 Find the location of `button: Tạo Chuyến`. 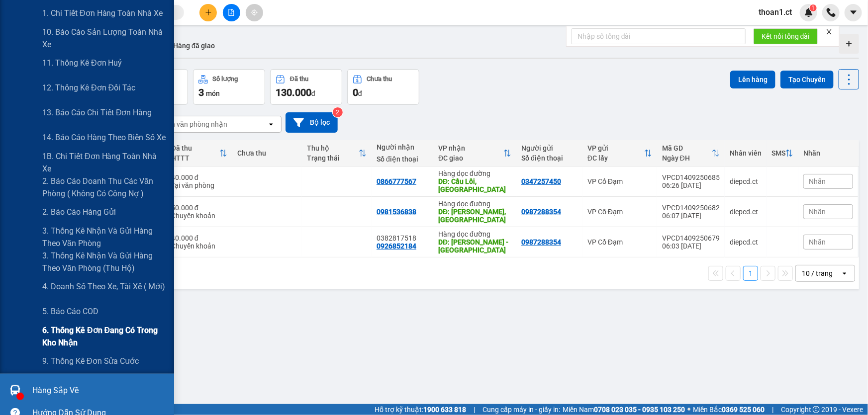

button: Tạo Chuyến is located at coordinates (807, 79).